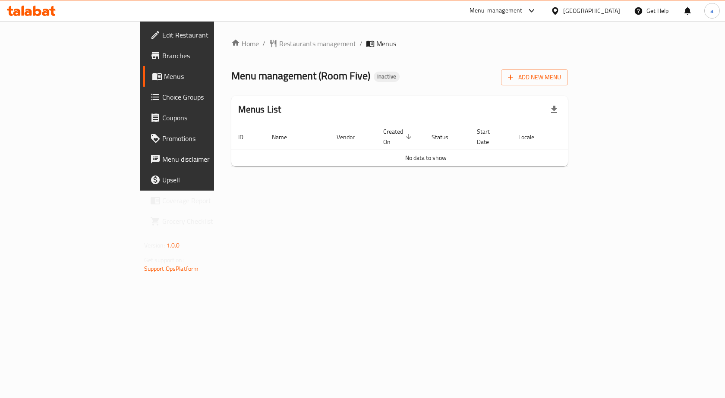  What do you see at coordinates (554, 110) in the screenshot?
I see `div: Export file` at bounding box center [554, 110].